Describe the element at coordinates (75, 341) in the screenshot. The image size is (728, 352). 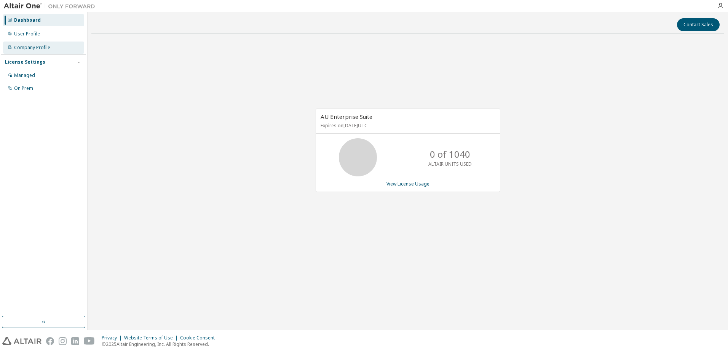
I see `img: linkedin.svg` at that location.